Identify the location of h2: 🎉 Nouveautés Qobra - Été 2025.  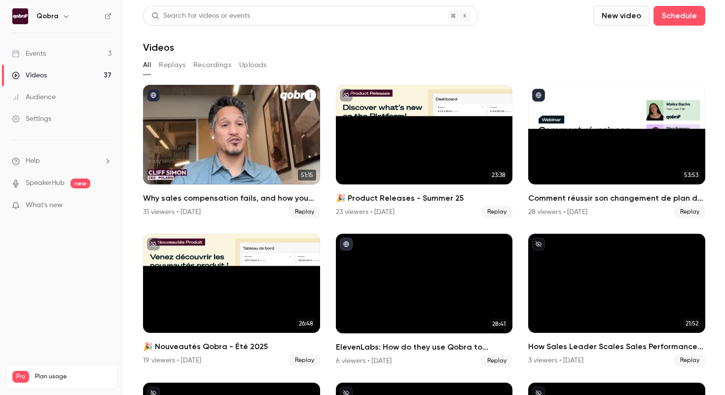
(231, 347).